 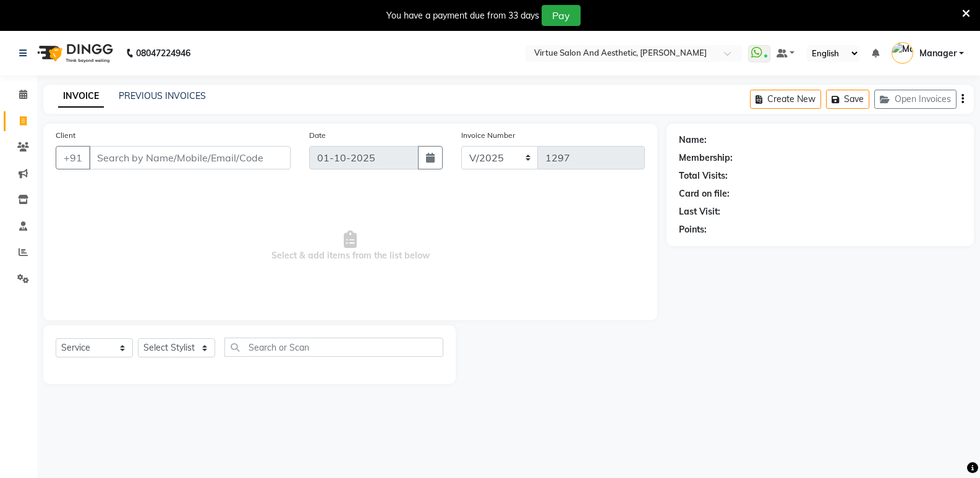 What do you see at coordinates (350, 246) in the screenshot?
I see `span: Select & add items from the list below` at bounding box center [350, 246].